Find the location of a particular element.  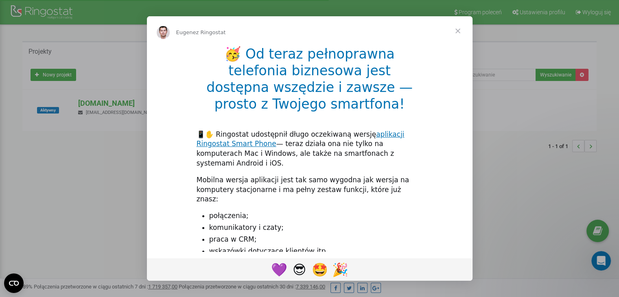

div: 📱✋ Ringostat udostępnił długo oczekiwaną wersję — teraz działa ona nie tylko na komputerach Mac i... is located at coordinates (310, 149).